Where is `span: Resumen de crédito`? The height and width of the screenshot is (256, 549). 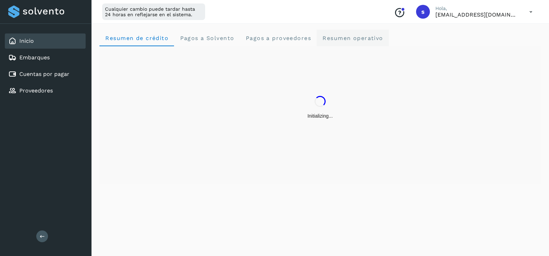 span: Resumen de crédito is located at coordinates (137, 38).